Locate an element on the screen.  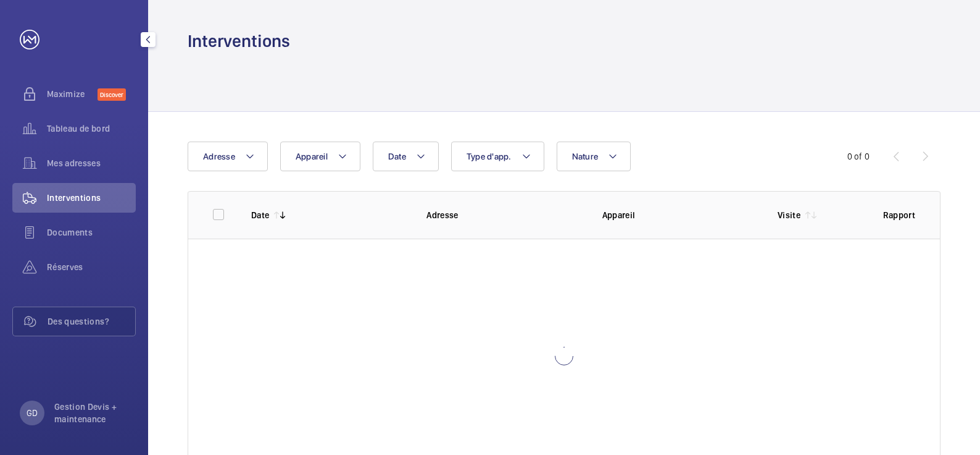
p: GD is located at coordinates (33, 413).